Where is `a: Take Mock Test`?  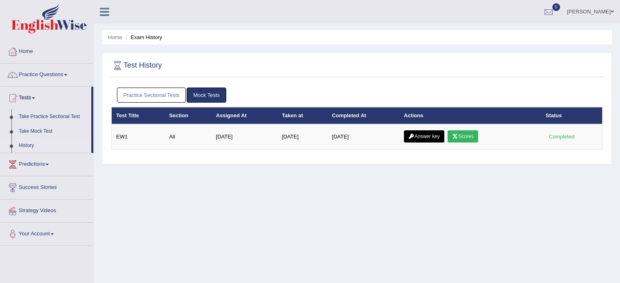
a: Take Mock Test is located at coordinates (53, 132).